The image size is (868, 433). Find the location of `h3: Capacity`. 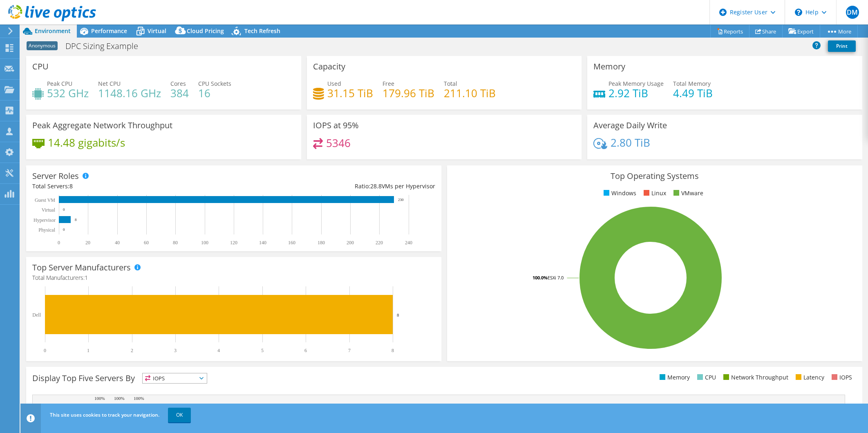

h3: Capacity is located at coordinates (329, 66).